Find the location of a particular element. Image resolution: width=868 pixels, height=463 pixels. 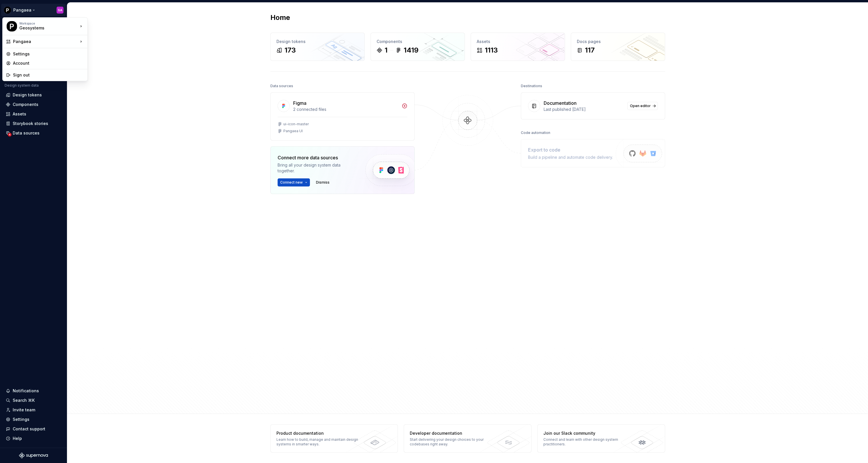

div: Sign out is located at coordinates (48, 75).